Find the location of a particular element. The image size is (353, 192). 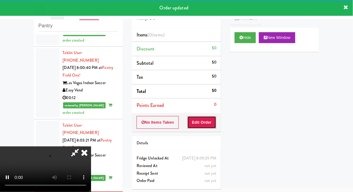

span: (0 ) is located at coordinates (156, 35).